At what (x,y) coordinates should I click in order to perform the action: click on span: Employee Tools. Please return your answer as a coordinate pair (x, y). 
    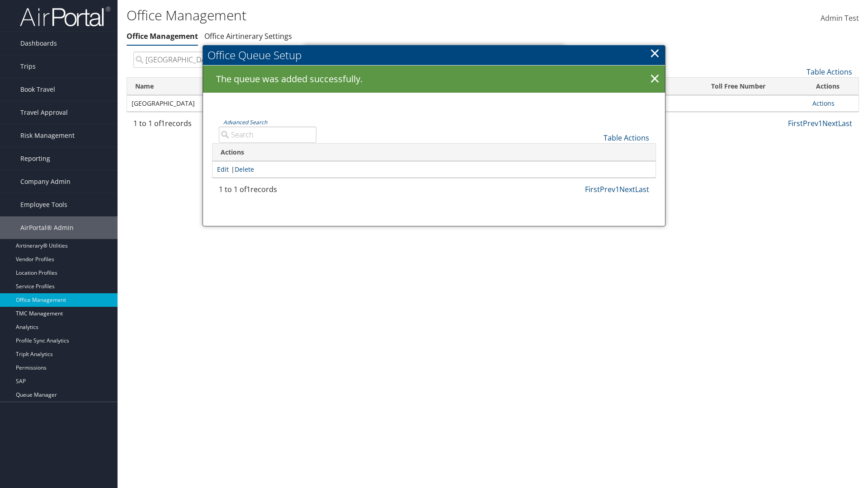
    Looking at the image, I should click on (44, 204).